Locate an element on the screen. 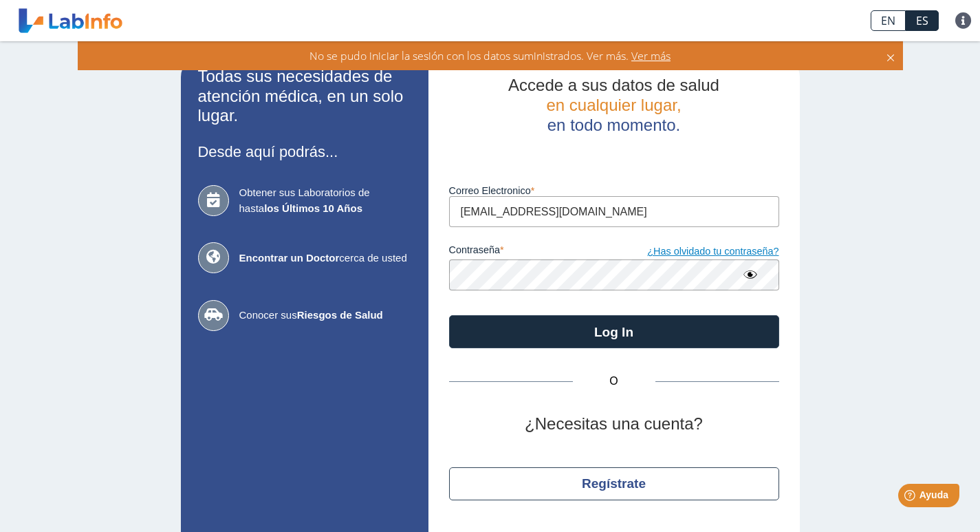  span: cerca de usted is located at coordinates (325, 257).